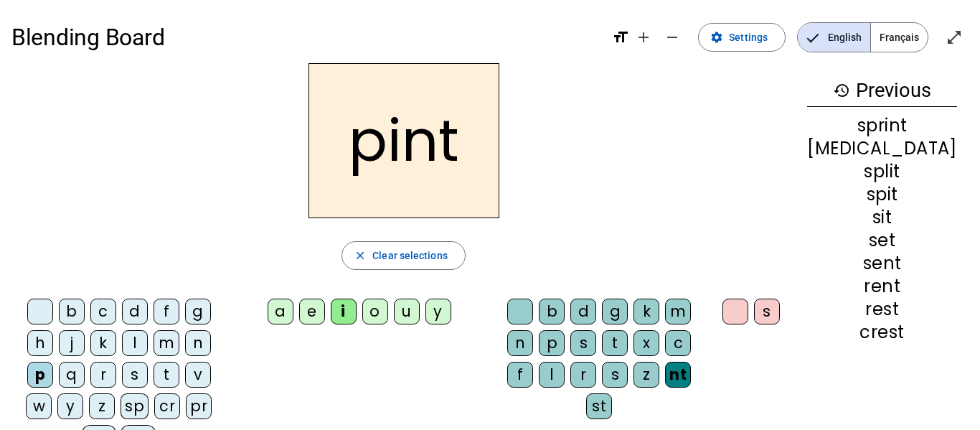 The width and height of the screenshot is (980, 430). I want to click on div: sp, so click(134, 406).